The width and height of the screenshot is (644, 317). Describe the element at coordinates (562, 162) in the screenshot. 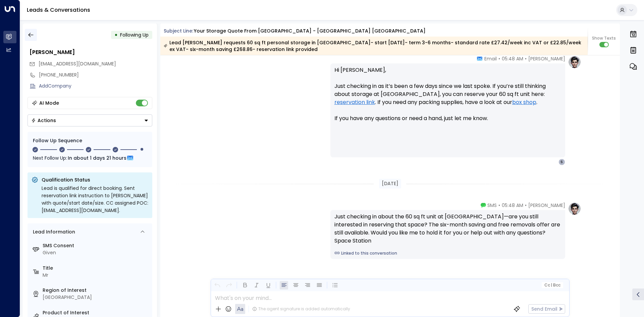

I see `div: S` at that location.